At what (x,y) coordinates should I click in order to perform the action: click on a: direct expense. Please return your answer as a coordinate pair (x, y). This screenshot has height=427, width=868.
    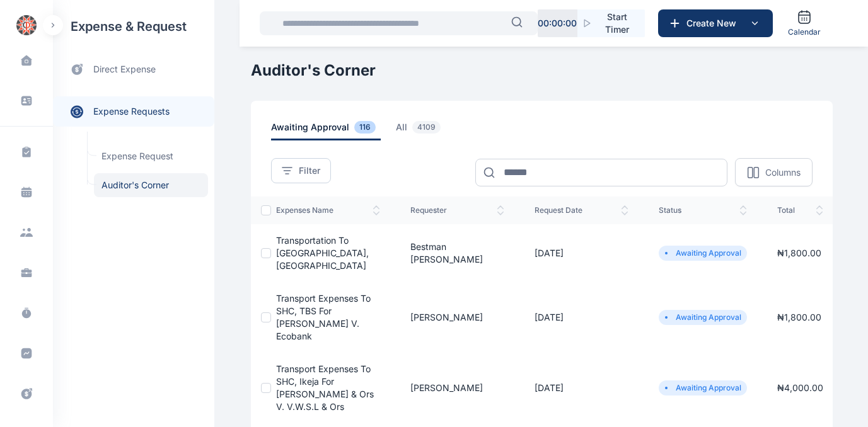
    Looking at the image, I should click on (134, 69).